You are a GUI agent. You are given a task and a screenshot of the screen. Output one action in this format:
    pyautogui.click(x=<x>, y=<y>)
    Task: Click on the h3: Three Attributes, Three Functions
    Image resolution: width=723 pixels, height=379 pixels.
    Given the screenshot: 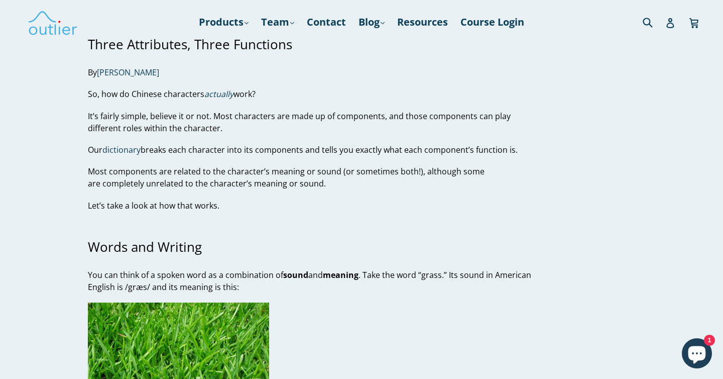 What is the action you would take?
    pyautogui.click(x=314, y=44)
    